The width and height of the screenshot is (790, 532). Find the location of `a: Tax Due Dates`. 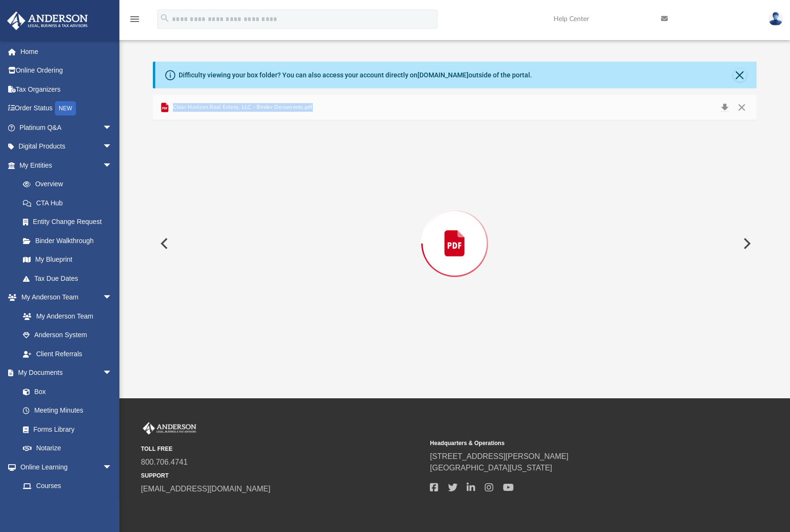

a: Tax Due Dates is located at coordinates (70, 278).